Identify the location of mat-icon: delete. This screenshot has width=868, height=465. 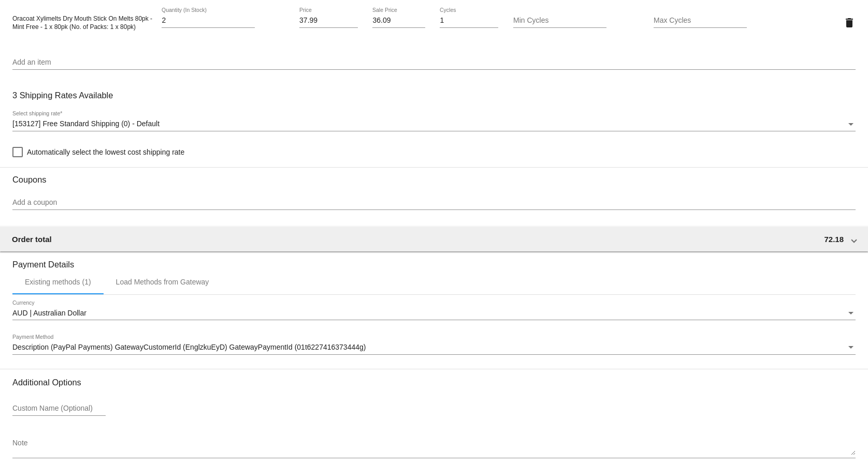
(850, 23).